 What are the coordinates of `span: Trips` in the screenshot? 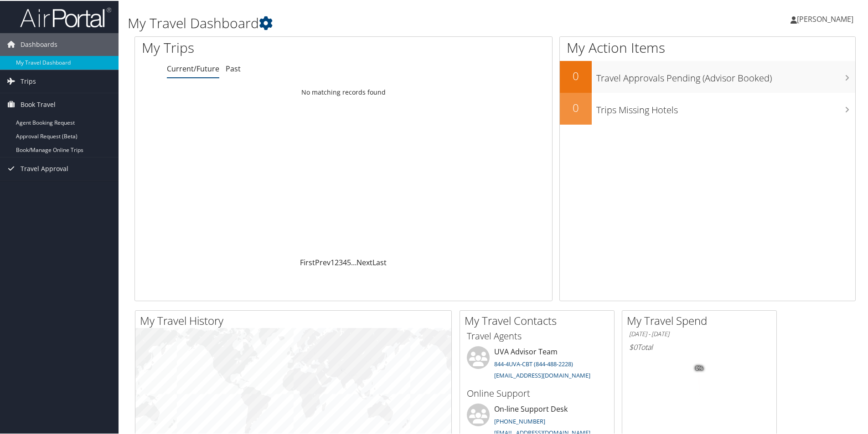 It's located at (29, 80).